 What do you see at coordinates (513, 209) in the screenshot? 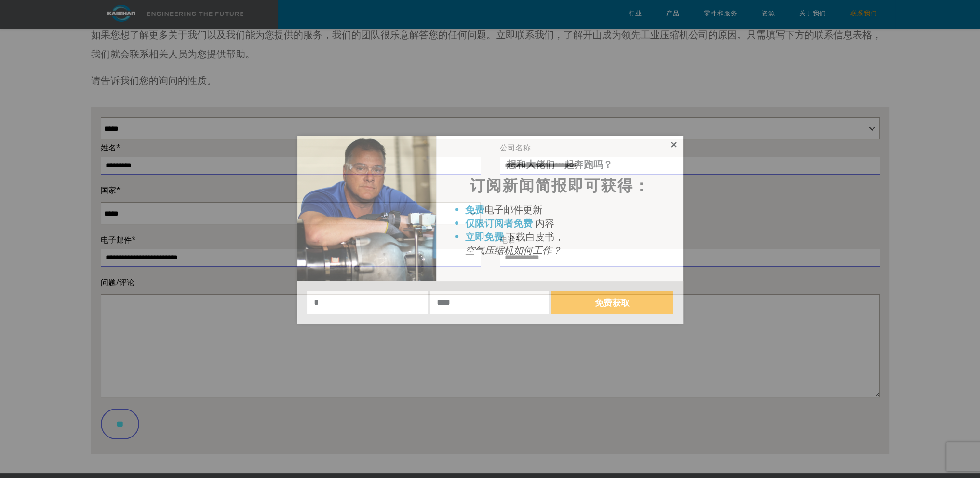
I see `font: 电子邮件更新` at bounding box center [513, 209].